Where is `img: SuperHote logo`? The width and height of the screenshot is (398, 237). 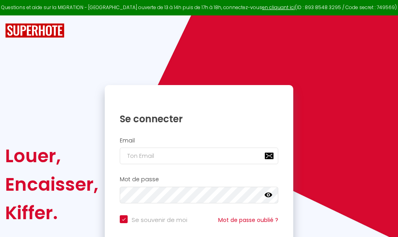
img: SuperHote logo is located at coordinates (35, 30).